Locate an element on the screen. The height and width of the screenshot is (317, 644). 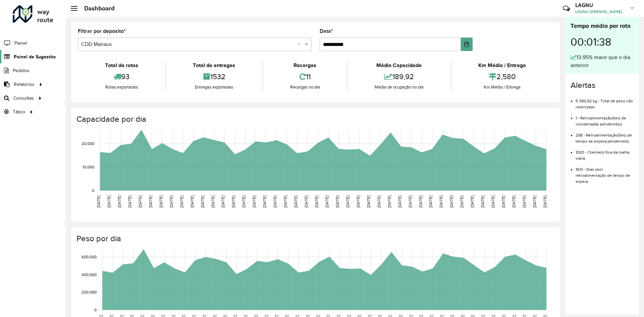
button: Choose Date is located at coordinates (466, 44).